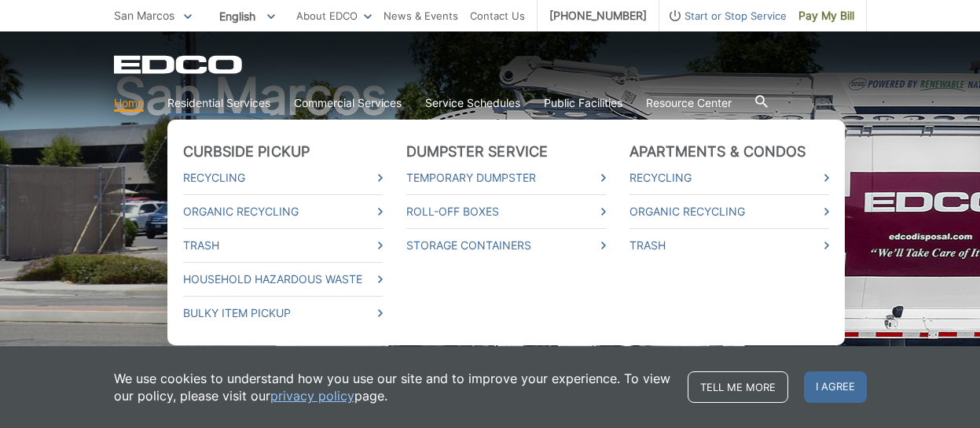 Image resolution: width=980 pixels, height=428 pixels. Describe the element at coordinates (506, 245) in the screenshot. I see `a: Storage Containers` at that location.